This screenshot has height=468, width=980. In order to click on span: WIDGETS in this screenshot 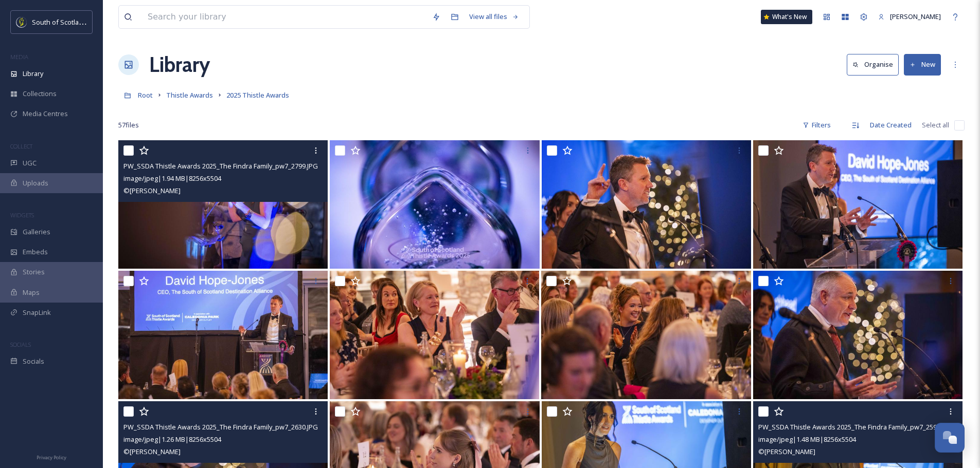, I will do `click(22, 215)`.